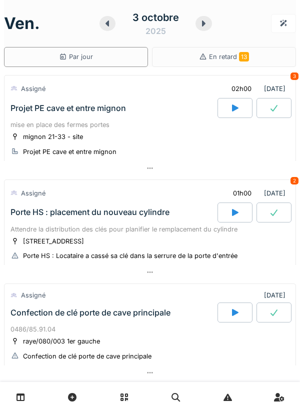 The width and height of the screenshot is (300, 412). Describe the element at coordinates (53, 136) in the screenshot. I see `div: mignon 21-33 - site` at that location.